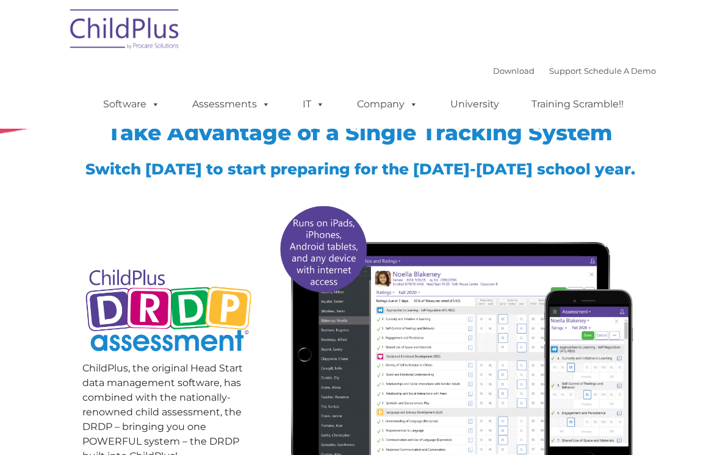 This screenshot has height=455, width=720. Describe the element at coordinates (620, 71) in the screenshot. I see `a: Schedule A Demo` at that location.